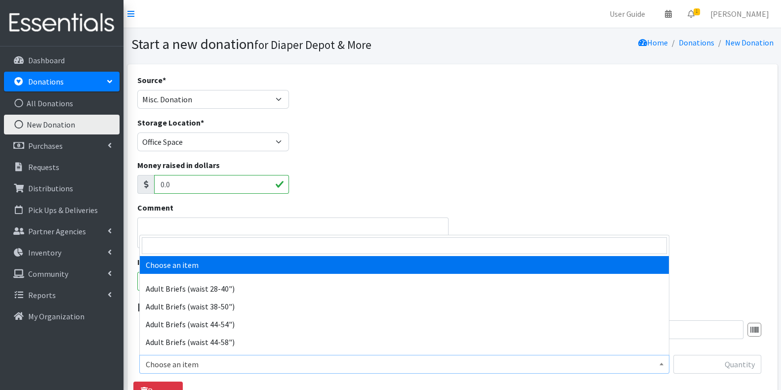  What do you see at coordinates (691, 14) in the screenshot?
I see `a: 1` at bounding box center [691, 14].